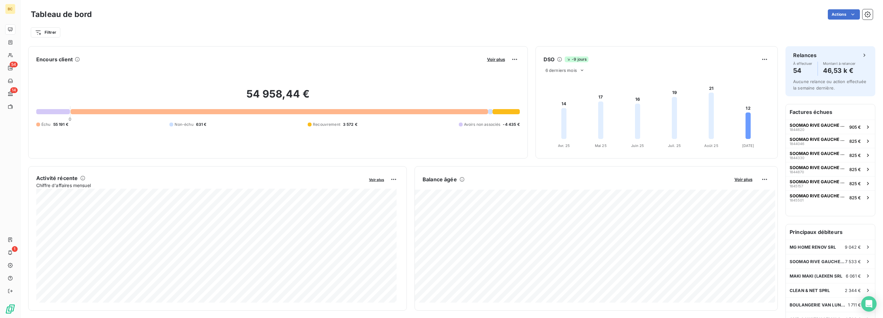  Describe the element at coordinates (830, 85) in the screenshot. I see `span: Aucune relance ou action effectuée la semaine dernière.` at that location.